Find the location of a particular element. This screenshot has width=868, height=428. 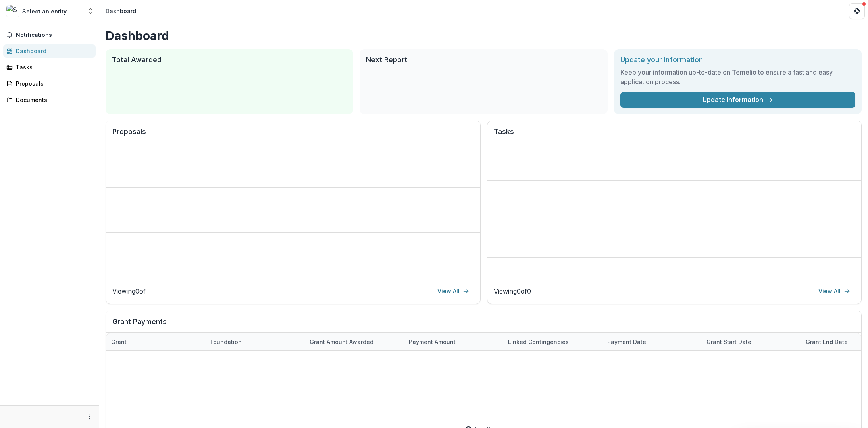

div: Documents is located at coordinates (52, 100).